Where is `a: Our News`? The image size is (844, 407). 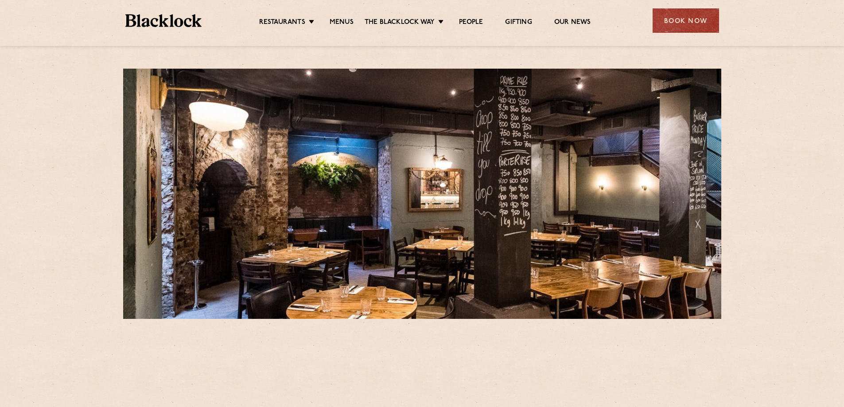
a: Our News is located at coordinates (572, 23).